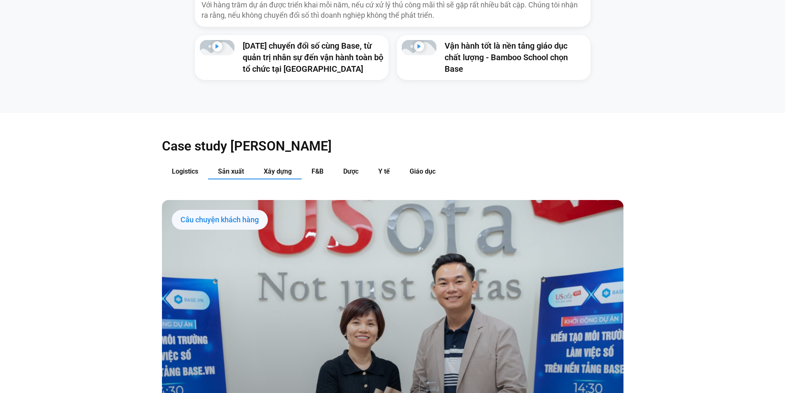 The image size is (785, 393). Describe the element at coordinates (231, 171) in the screenshot. I see `span: Sản xuất` at that location.